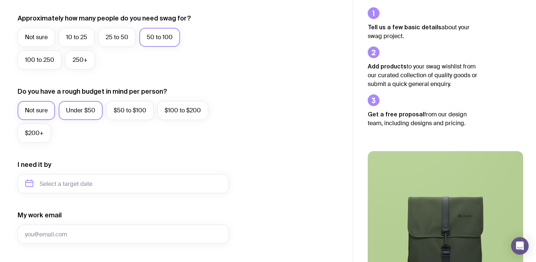 Image resolution: width=536 pixels, height=262 pixels. I want to click on label: 25 to 50, so click(117, 37).